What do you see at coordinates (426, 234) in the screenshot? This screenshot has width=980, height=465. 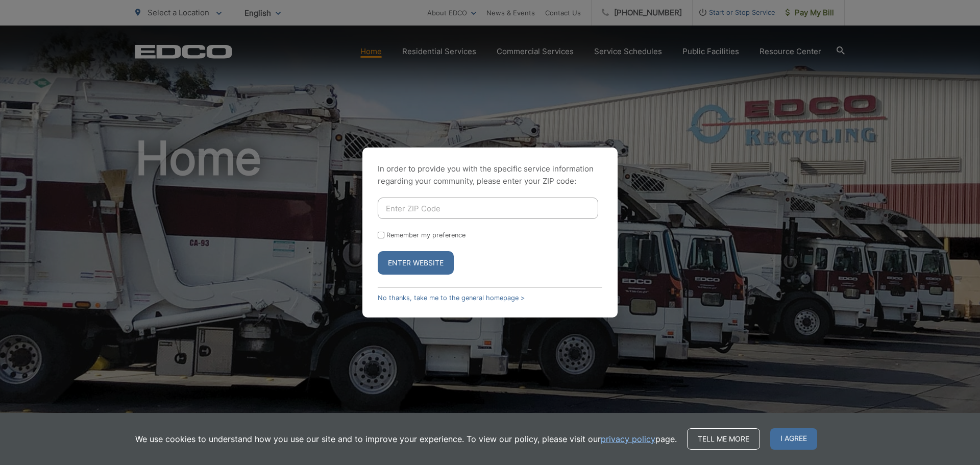 I see `label: Remember my preference` at bounding box center [426, 234].